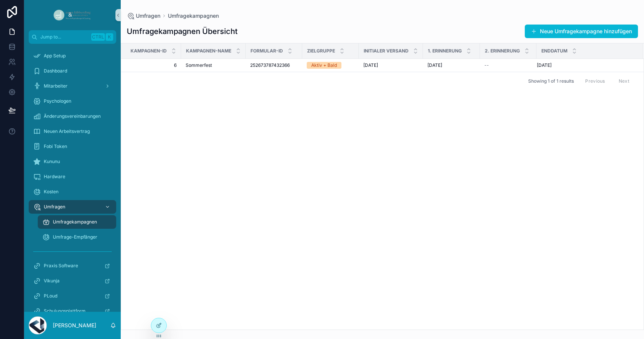  Describe the element at coordinates (67, 131) in the screenshot. I see `span: Neuen Arbeitsvertrag` at that location.